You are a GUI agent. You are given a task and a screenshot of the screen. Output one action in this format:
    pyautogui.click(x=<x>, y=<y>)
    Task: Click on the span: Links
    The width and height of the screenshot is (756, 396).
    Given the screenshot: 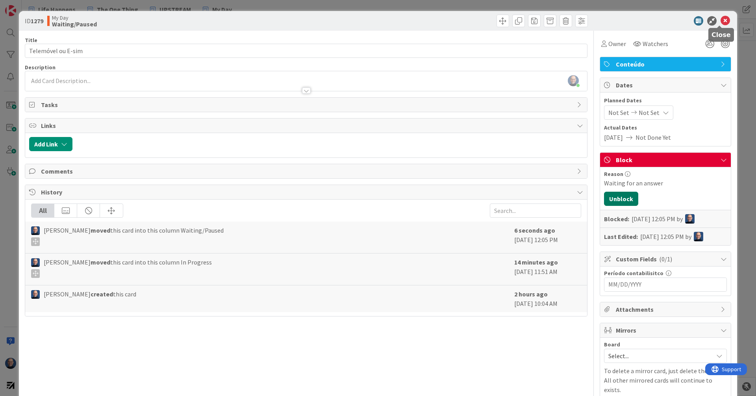 What is the action you would take?
    pyautogui.click(x=307, y=126)
    